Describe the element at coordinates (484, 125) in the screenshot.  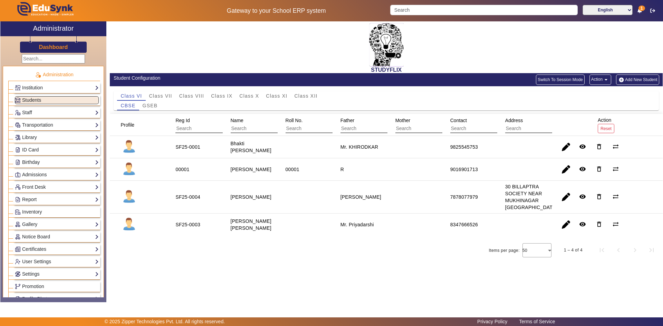
I see `div: Contact` at that location.